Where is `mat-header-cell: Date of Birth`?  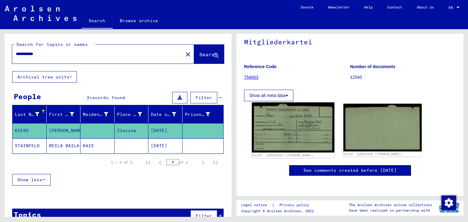 mat-header-cell: Date of Birth is located at coordinates (165, 115).